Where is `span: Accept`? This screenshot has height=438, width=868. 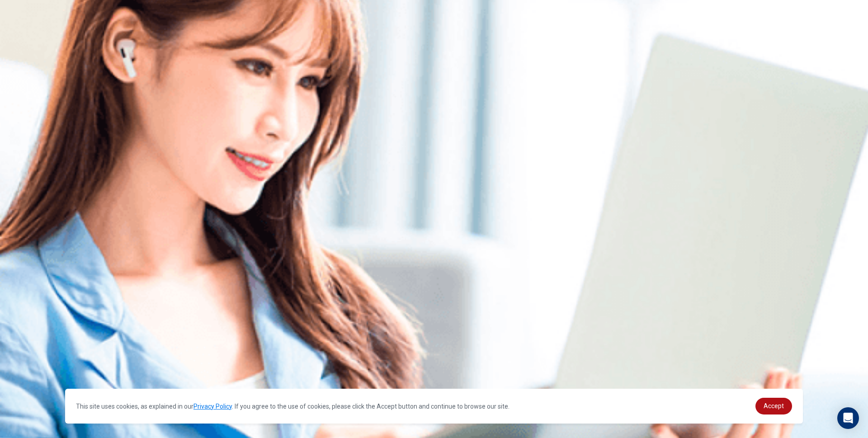 span: Accept is located at coordinates (773, 406).